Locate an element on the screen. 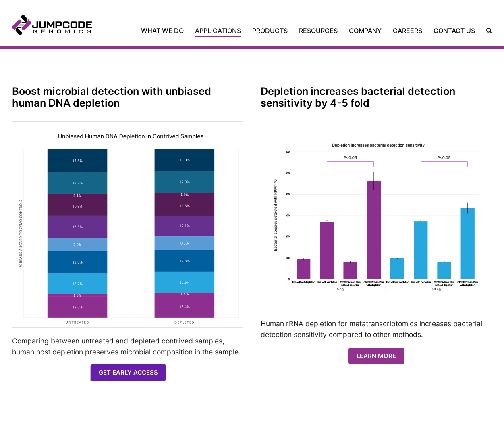 This screenshot has width=504, height=425. strong: Depletion increases bacterial detection sensitivity by 4-5 fold is located at coordinates (358, 97).